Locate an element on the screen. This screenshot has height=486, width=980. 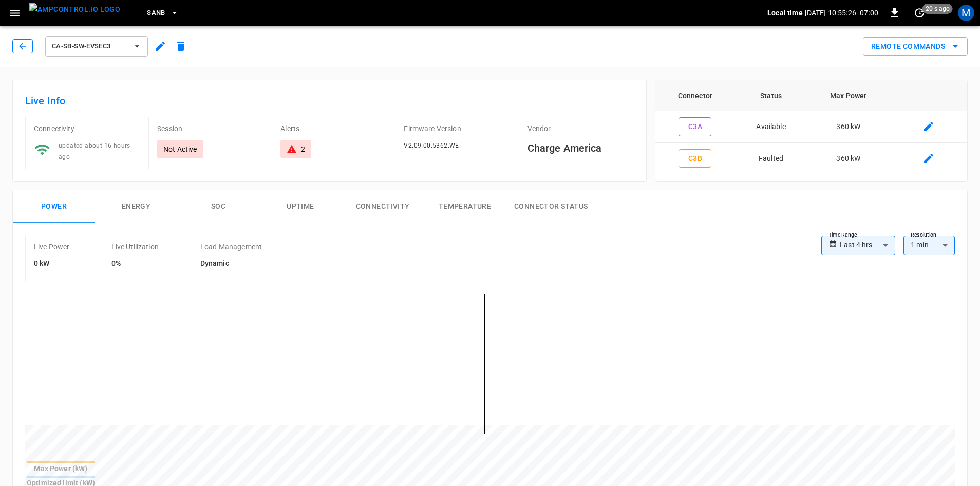
td: Faulted is located at coordinates (771, 159).